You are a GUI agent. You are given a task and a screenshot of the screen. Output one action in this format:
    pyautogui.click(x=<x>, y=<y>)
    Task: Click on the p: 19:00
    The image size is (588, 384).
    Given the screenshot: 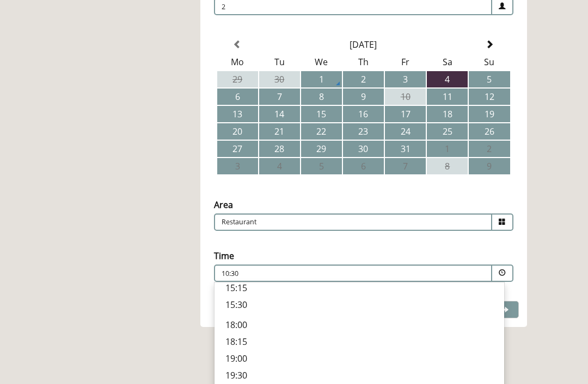 What is the action you would take?
    pyautogui.click(x=359, y=359)
    